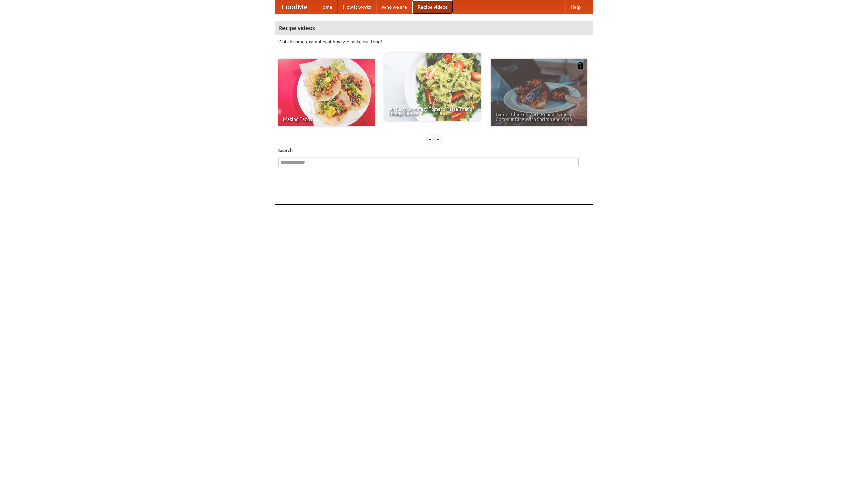 The width and height of the screenshot is (868, 479). What do you see at coordinates (294, 7) in the screenshot?
I see `a: FoodMe` at bounding box center [294, 7].